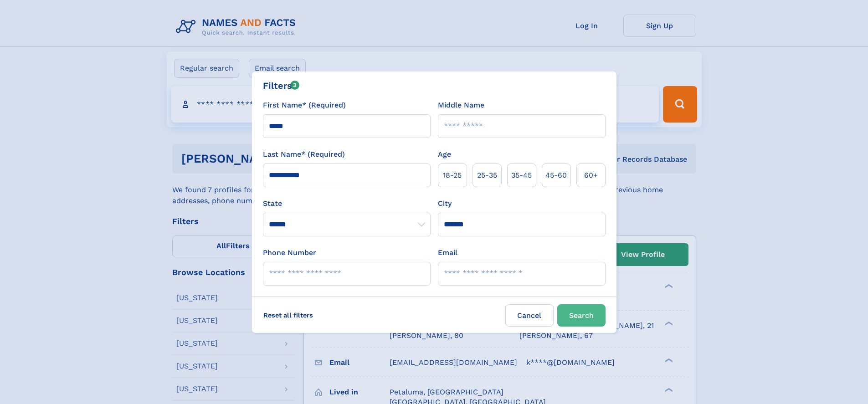 This screenshot has height=404, width=868. I want to click on label: State, so click(347, 204).